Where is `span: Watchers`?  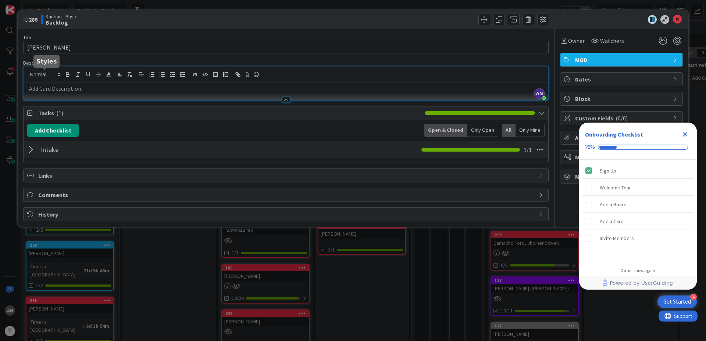 span: Watchers is located at coordinates (612, 41).